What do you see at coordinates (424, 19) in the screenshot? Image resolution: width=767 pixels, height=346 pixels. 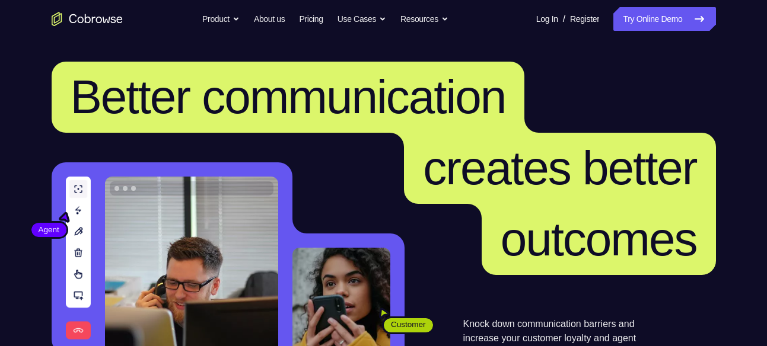 I see `button: Resources` at bounding box center [424, 19].